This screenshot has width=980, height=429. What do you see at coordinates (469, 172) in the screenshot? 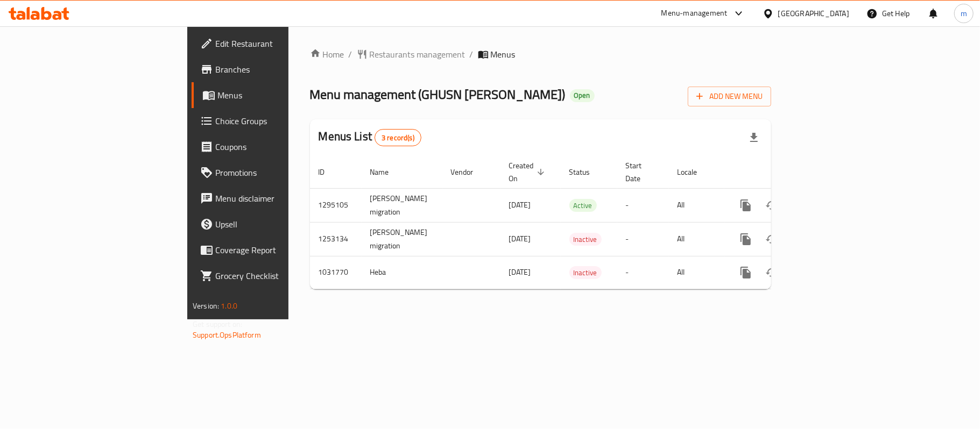
I see `span: Vendor` at bounding box center [469, 172].